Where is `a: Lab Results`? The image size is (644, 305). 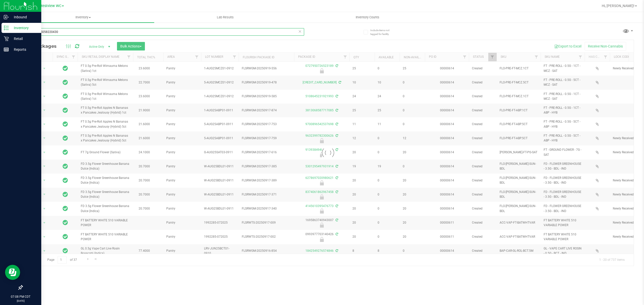 a: Lab Results is located at coordinates (225, 17).